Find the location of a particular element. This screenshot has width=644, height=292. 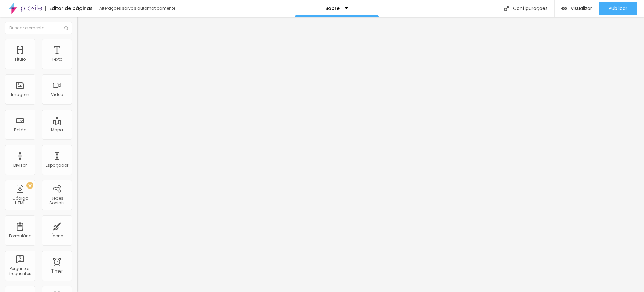

div: Divisor is located at coordinates (20, 165).